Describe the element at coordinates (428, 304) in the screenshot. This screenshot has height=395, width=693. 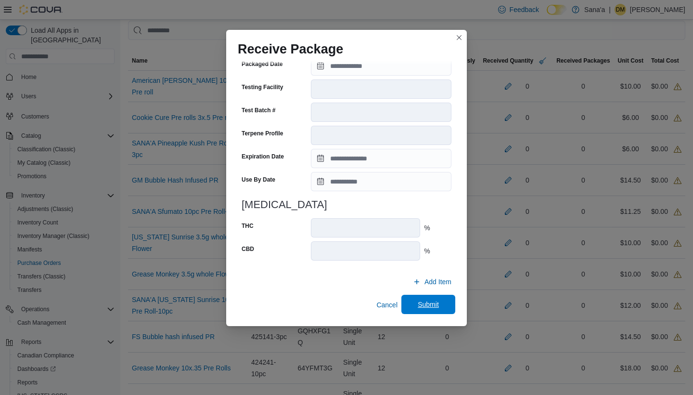
I see `span: Submit` at that location.